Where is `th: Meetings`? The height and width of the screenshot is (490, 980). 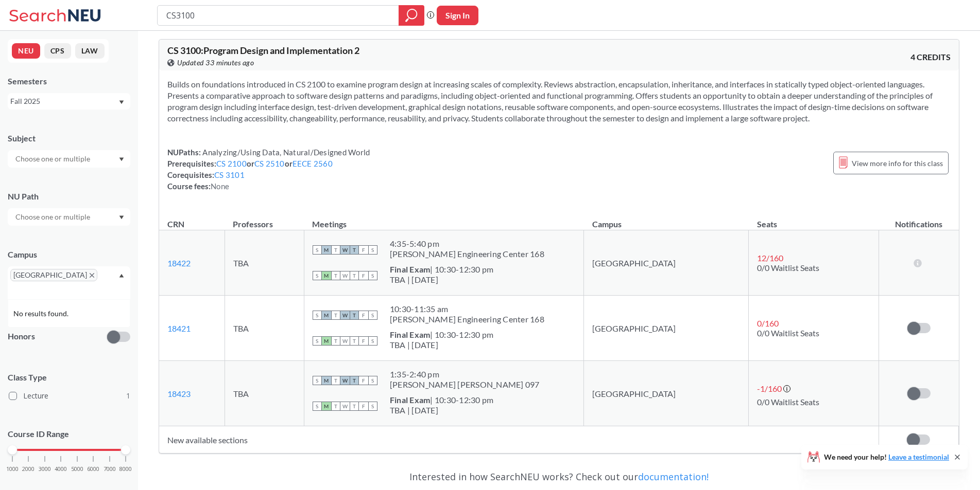
th: Meetings is located at coordinates (443, 219).